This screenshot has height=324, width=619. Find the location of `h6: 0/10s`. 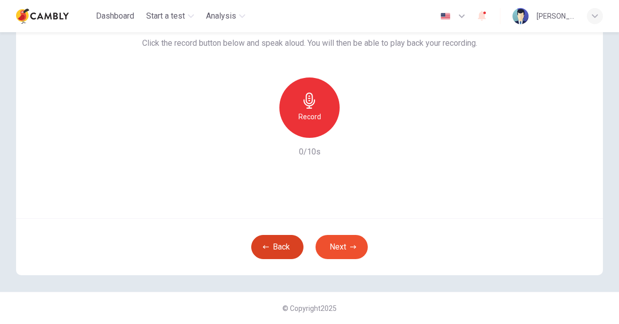

h6: 0/10s is located at coordinates (310, 152).